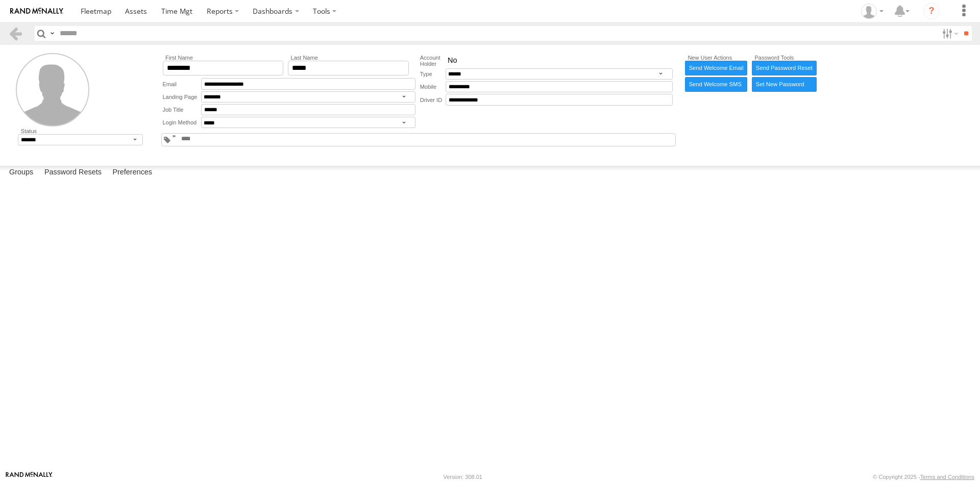  Describe the element at coordinates (223, 58) in the screenshot. I see `label: First Name` at that location.